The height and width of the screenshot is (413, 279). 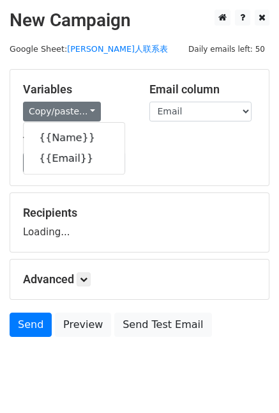 What do you see at coordinates (74, 138) in the screenshot?
I see `a: {{Name}}` at bounding box center [74, 138].